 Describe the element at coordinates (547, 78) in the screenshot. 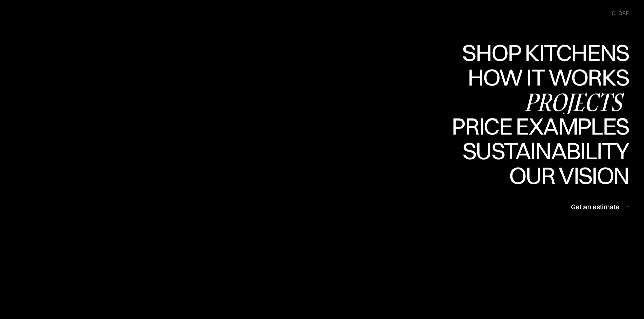

I see `a: How it worksHow it works` at that location.